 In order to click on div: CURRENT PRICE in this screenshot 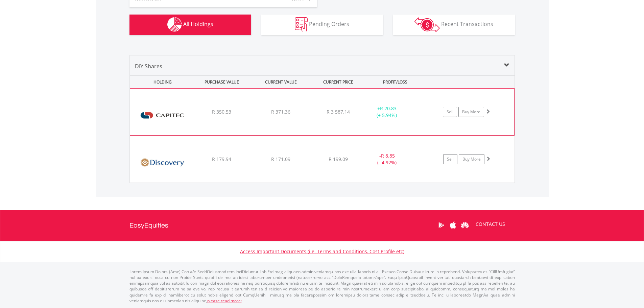, I will do `click(338, 82)`.